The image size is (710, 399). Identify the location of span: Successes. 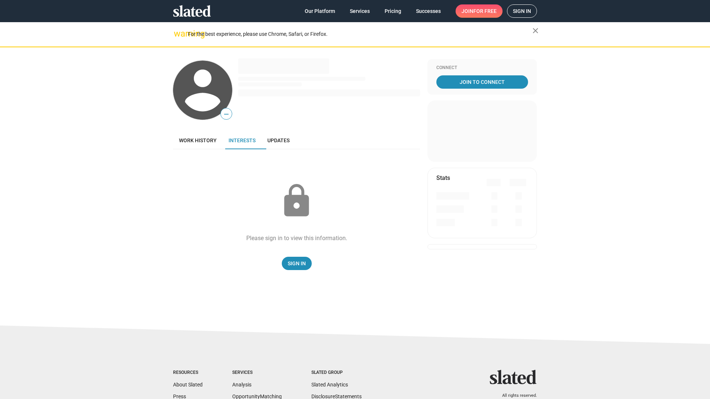
(428, 11).